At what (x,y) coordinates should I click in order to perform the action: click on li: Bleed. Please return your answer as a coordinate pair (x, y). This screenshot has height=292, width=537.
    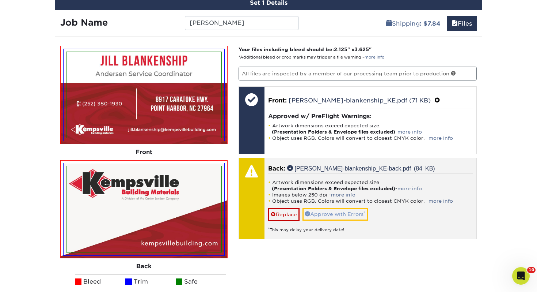
    Looking at the image, I should click on (100, 281).